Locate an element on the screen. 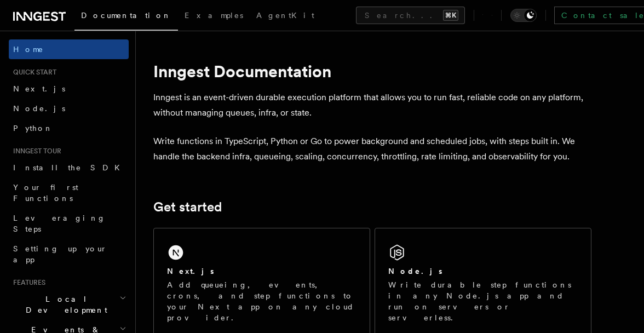 This screenshot has height=333, width=644. a: Get started is located at coordinates (187, 207).